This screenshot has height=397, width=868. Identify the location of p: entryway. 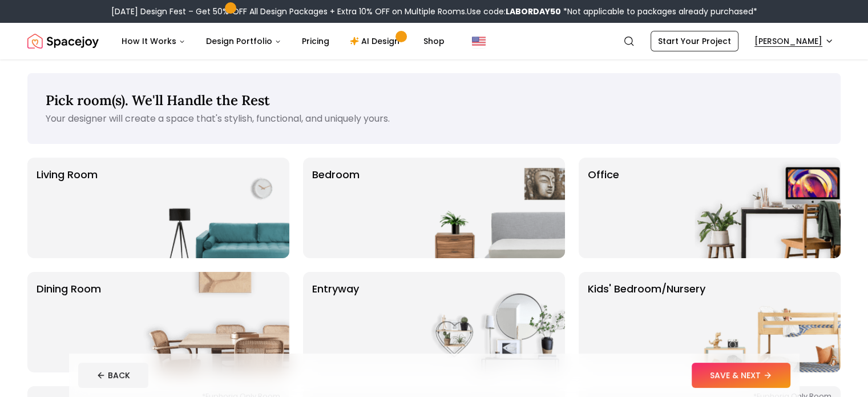
(336, 322).